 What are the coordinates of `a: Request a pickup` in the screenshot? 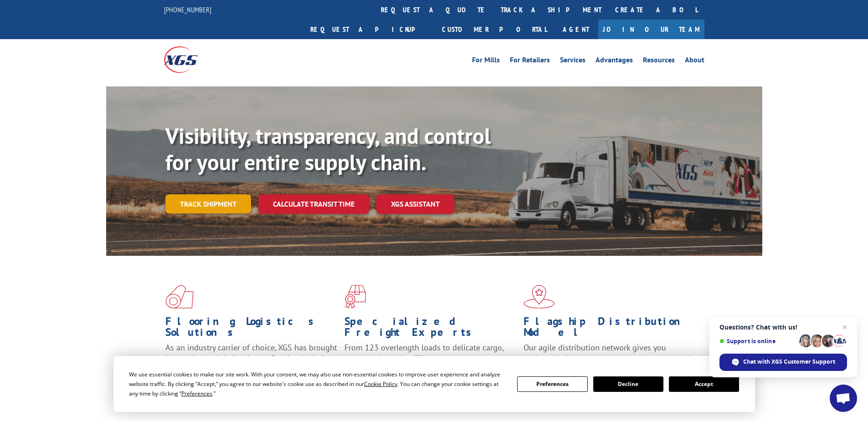 It's located at (369, 29).